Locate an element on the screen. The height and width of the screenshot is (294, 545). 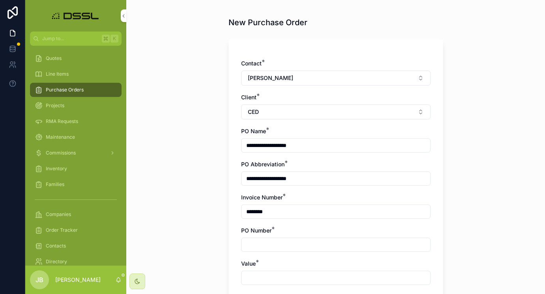
span: RMA Requests is located at coordinates (62, 121).